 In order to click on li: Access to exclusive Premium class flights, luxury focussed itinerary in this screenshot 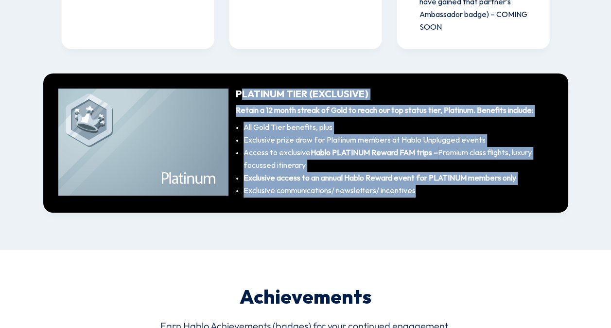, I will do `click(398, 159)`.